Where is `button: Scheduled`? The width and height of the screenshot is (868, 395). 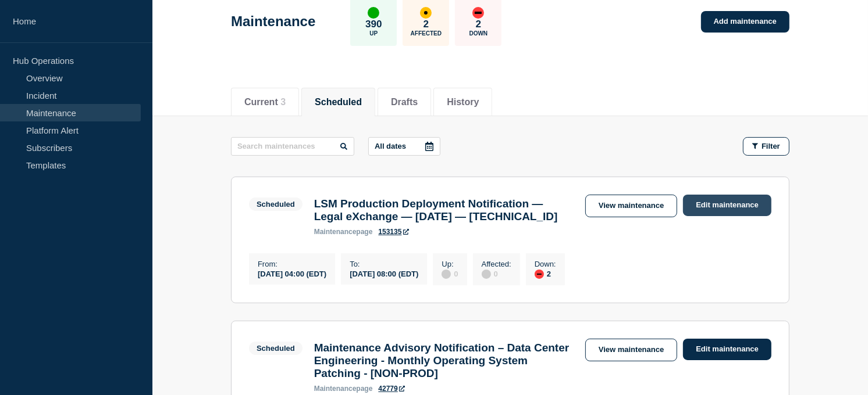 button: Scheduled is located at coordinates (338, 102).